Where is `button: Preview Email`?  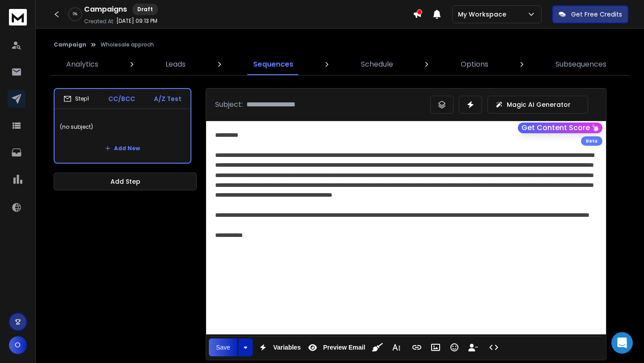
button: Preview Email is located at coordinates (335, 348).